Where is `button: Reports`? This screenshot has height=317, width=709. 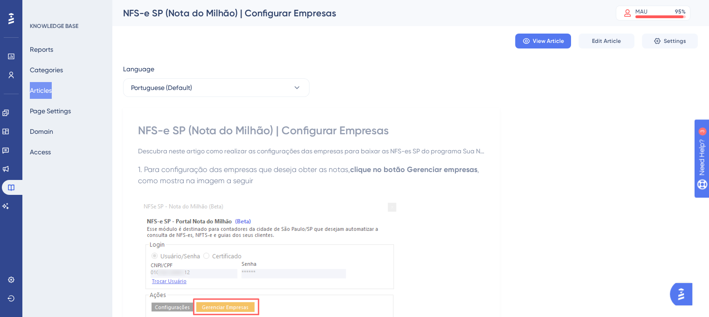 button: Reports is located at coordinates (41, 49).